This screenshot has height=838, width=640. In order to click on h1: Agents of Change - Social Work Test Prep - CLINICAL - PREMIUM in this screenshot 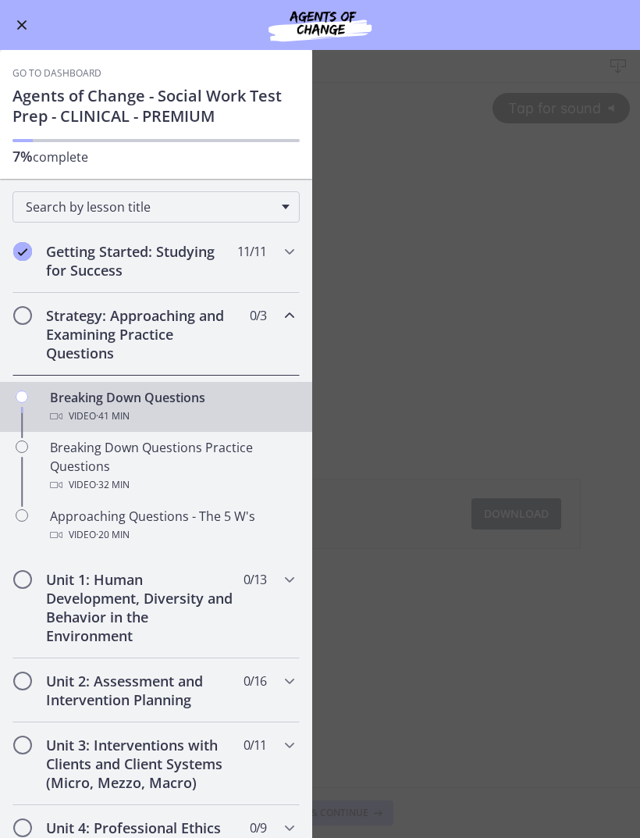, I will do `click(156, 106)`.